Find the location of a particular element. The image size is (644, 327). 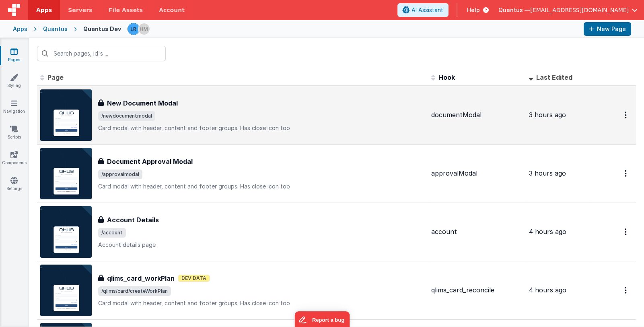

h3: Document Approval Modal is located at coordinates (150, 162).